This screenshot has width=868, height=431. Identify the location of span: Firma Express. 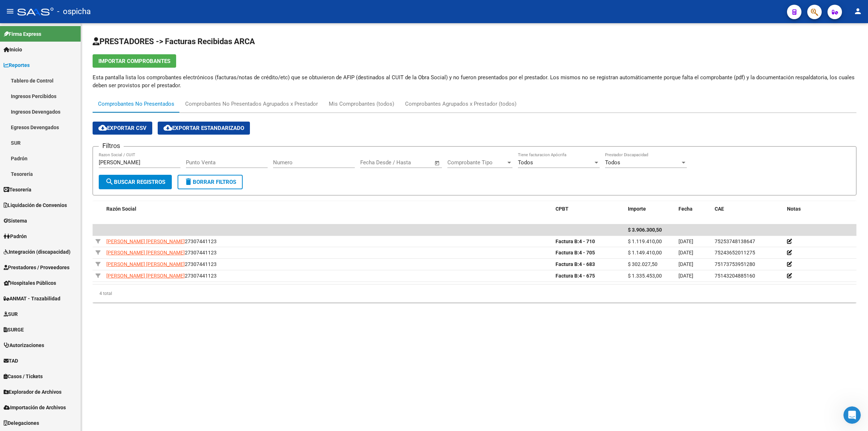
(23, 34).